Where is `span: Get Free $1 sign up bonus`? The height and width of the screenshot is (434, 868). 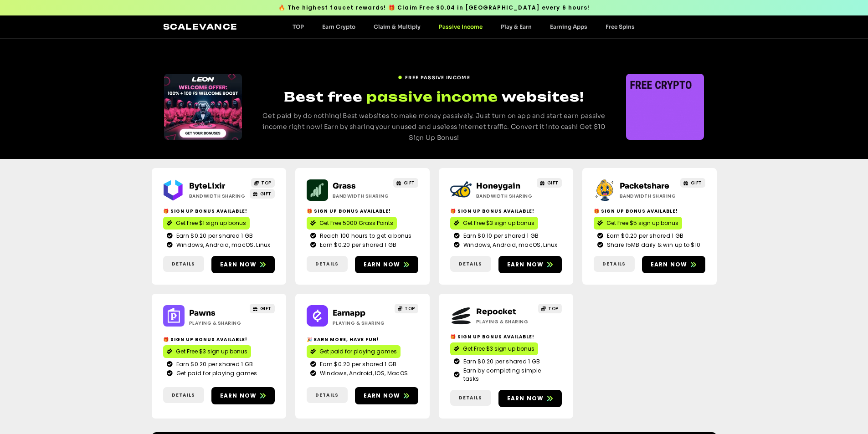 span: Get Free $1 sign up bonus is located at coordinates (211, 223).